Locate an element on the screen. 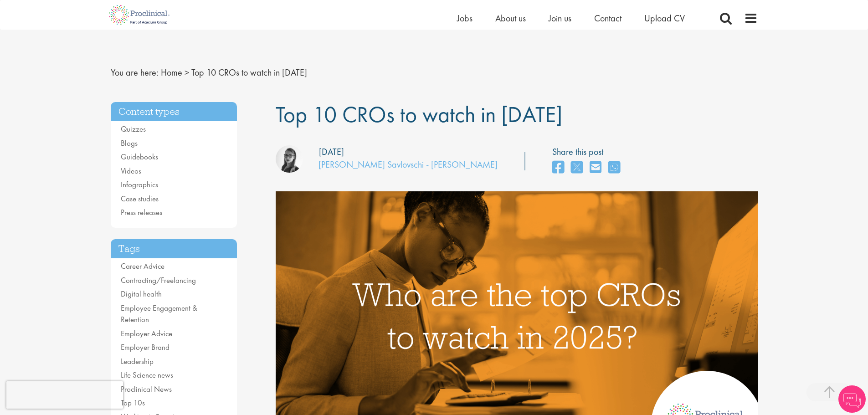 The height and width of the screenshot is (415, 868). a: Jobs is located at coordinates (465, 18).